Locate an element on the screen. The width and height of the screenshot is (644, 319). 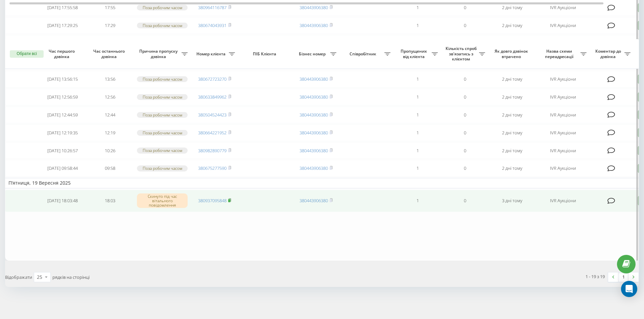
td: 09:58 is located at coordinates (110, 168).